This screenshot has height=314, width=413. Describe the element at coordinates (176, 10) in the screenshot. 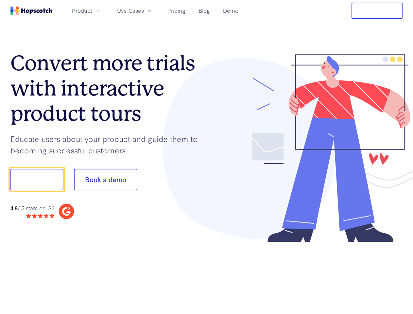

I see `a: Pricing` at that location.